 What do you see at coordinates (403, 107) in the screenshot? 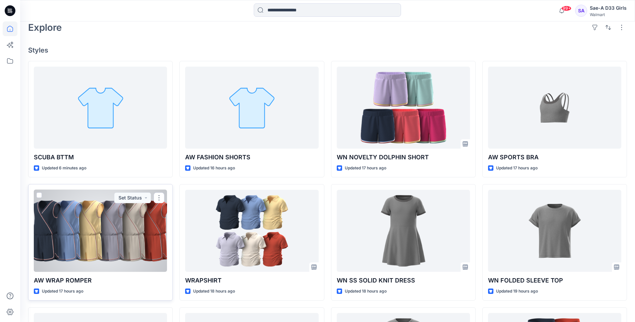
I see `a: WN NOVELTY DOLPHIN SHORT` at bounding box center [403, 107].